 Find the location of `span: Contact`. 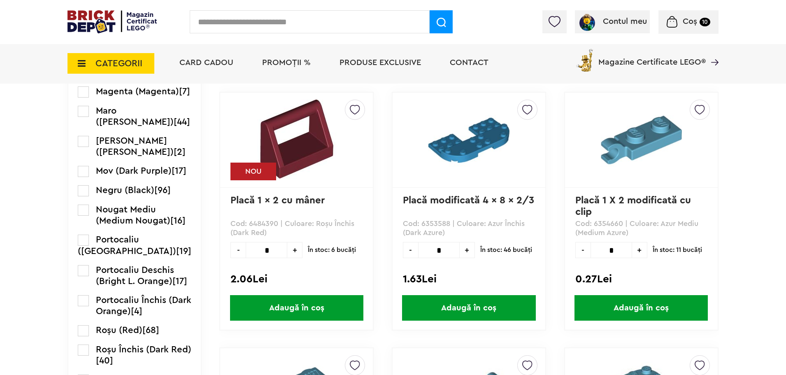

span: Contact is located at coordinates (469, 63).